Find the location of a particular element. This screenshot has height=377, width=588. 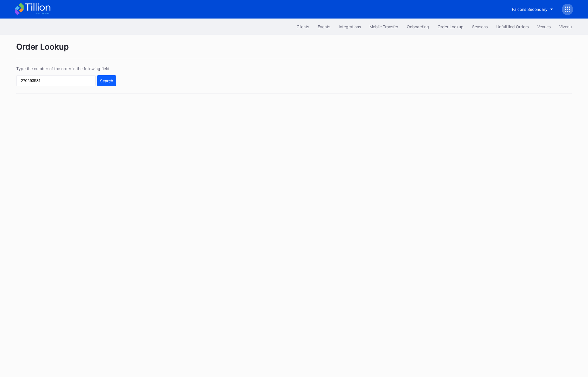

button: Order Lookup is located at coordinates (450, 26).